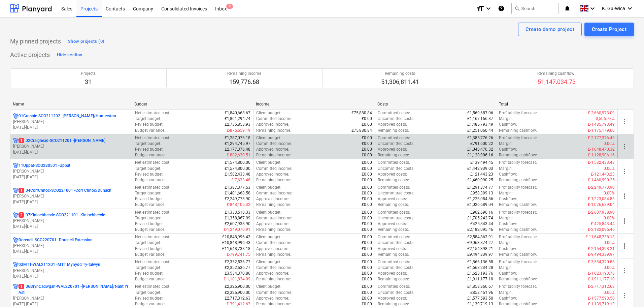 The height and width of the screenshot is (307, 644). What do you see at coordinates (550, 29) in the screenshot?
I see `div: Create demo project` at bounding box center [550, 29].